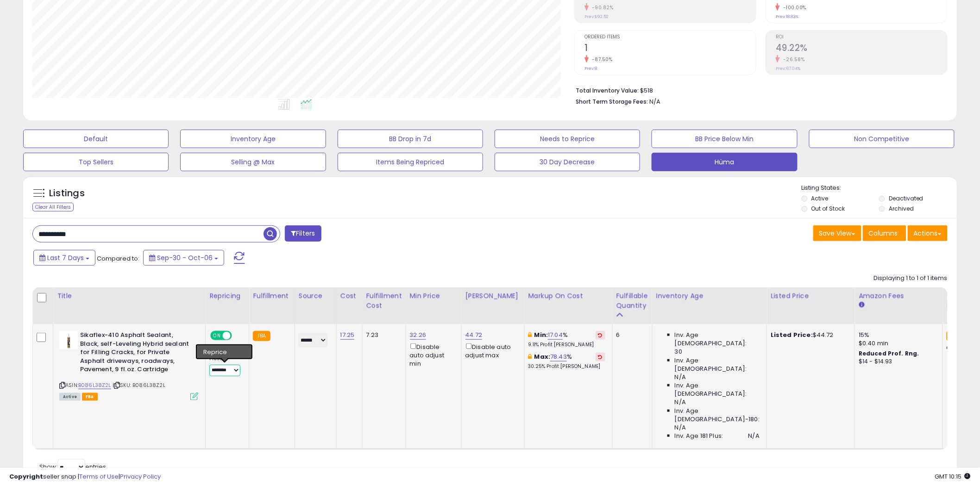 The width and height of the screenshot is (980, 486). I want to click on button: Selling @ Max, so click(253, 162).